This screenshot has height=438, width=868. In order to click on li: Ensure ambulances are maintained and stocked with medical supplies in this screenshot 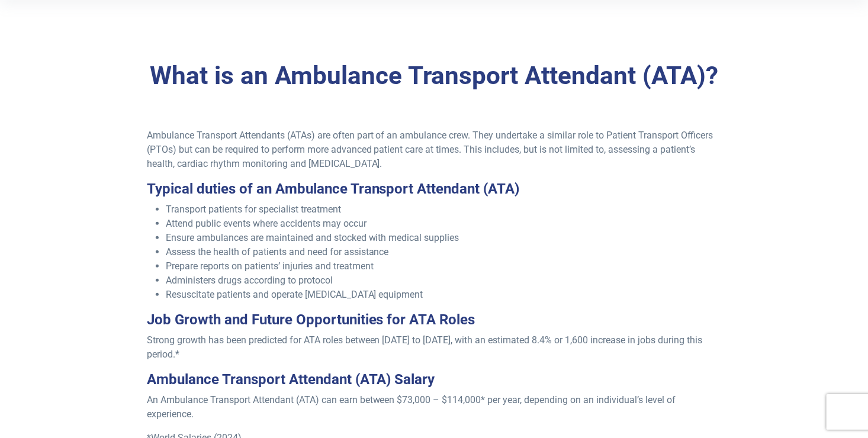, I will do `click(443, 238)`.